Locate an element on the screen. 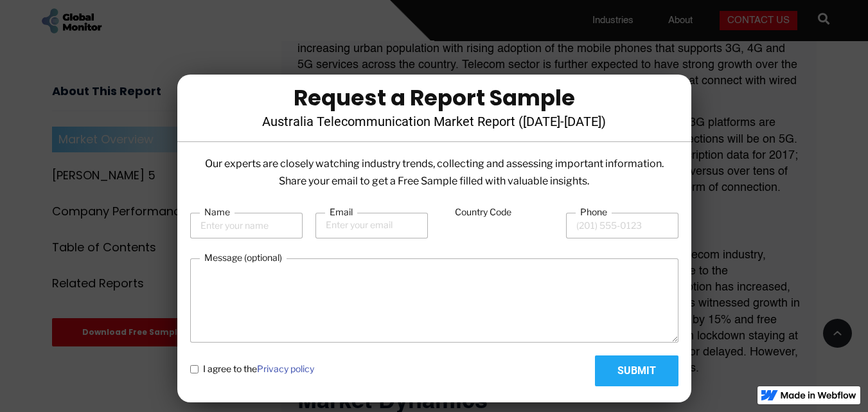  div: Request a Report Sample is located at coordinates (435, 98).